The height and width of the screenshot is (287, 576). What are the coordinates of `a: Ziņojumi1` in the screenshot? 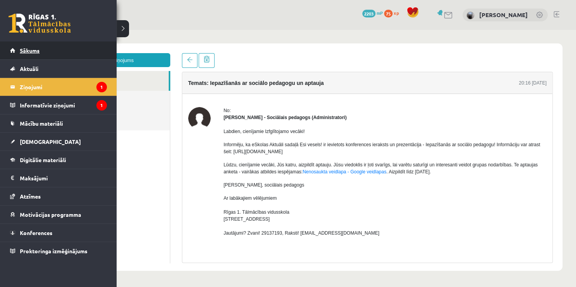 It's located at (58, 87).